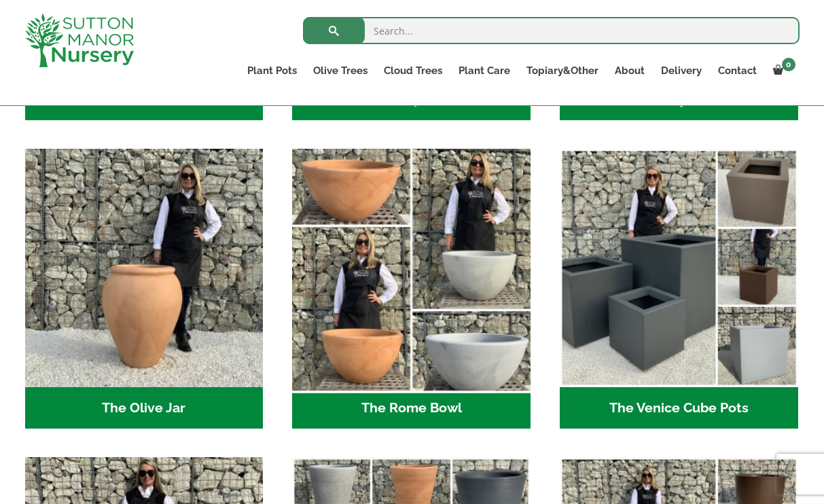 The image size is (824, 504). What do you see at coordinates (679, 289) in the screenshot?
I see `a: Visit product category The Venice Cube Pots` at bounding box center [679, 289].